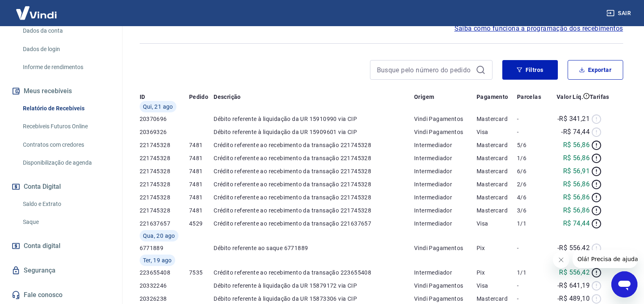  I want to click on p: Origem, so click(424, 97).